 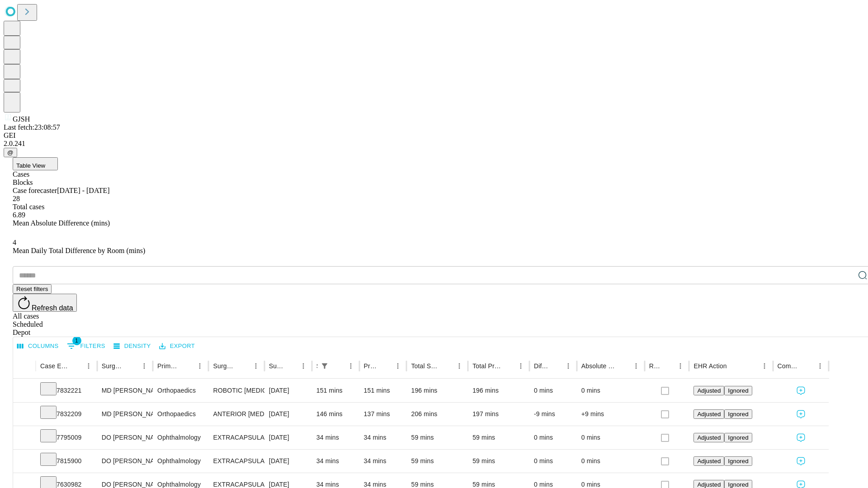 What do you see at coordinates (655, 366) in the screenshot?
I see `div: Resolved in EHR` at bounding box center [655, 366].